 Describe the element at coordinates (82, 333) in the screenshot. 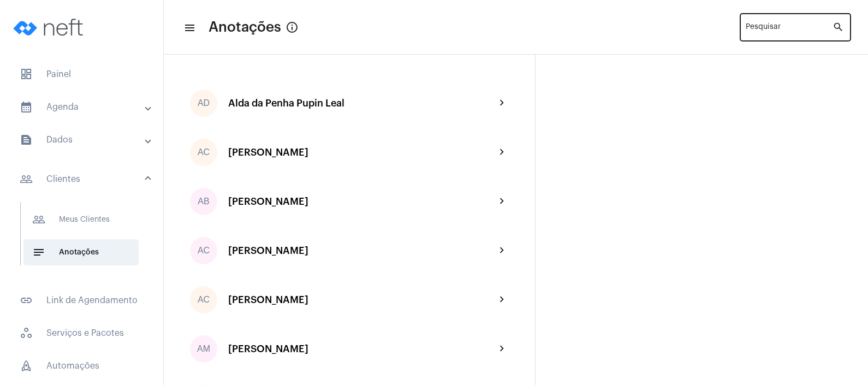

I see `span: Serviços e Pacotes` at that location.